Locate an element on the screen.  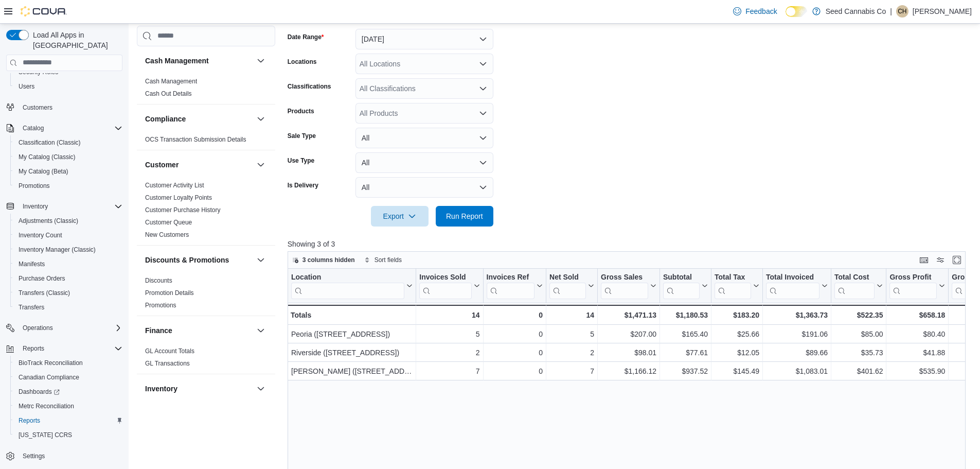
div: 2 is located at coordinates (571, 352).